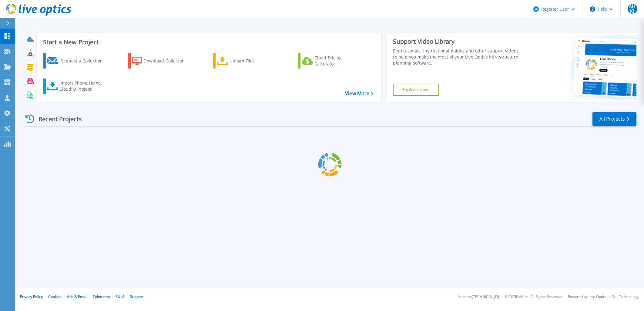 The image size is (644, 311). What do you see at coordinates (101, 296) in the screenshot?
I see `a: Telemetry` at bounding box center [101, 296].